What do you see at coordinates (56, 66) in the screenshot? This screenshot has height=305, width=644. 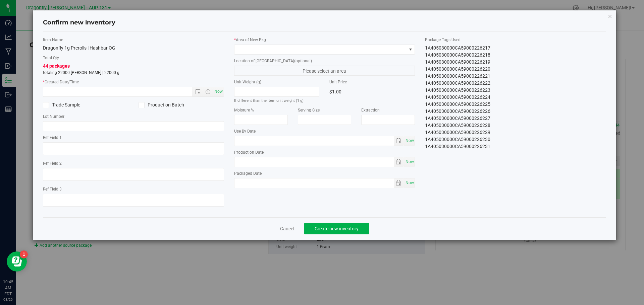 I see `span: 44 packages` at bounding box center [56, 66].